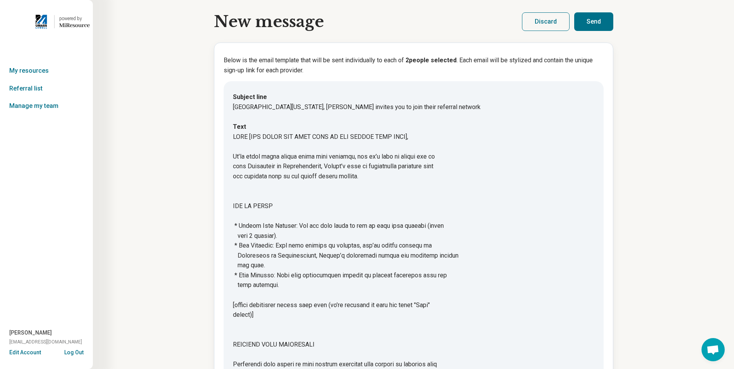 This screenshot has width=734, height=369. What do you see at coordinates (413, 97) in the screenshot?
I see `dt: Subject line` at bounding box center [413, 97].